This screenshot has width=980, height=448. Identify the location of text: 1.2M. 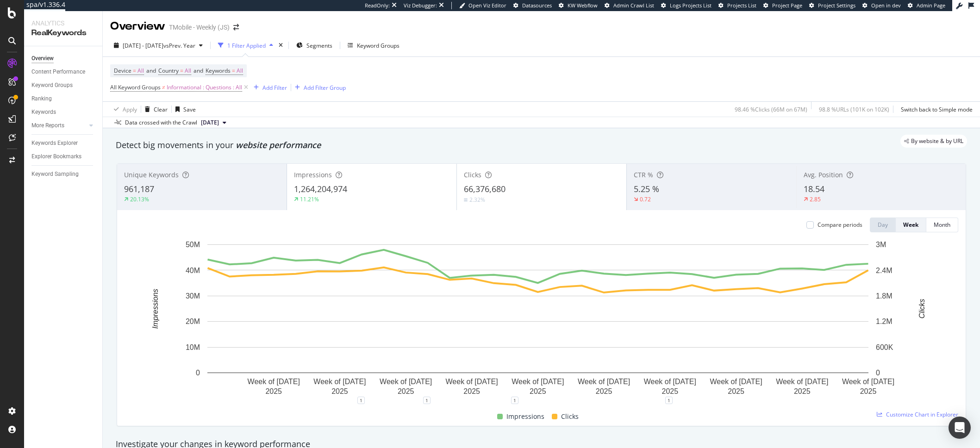
(884, 321).